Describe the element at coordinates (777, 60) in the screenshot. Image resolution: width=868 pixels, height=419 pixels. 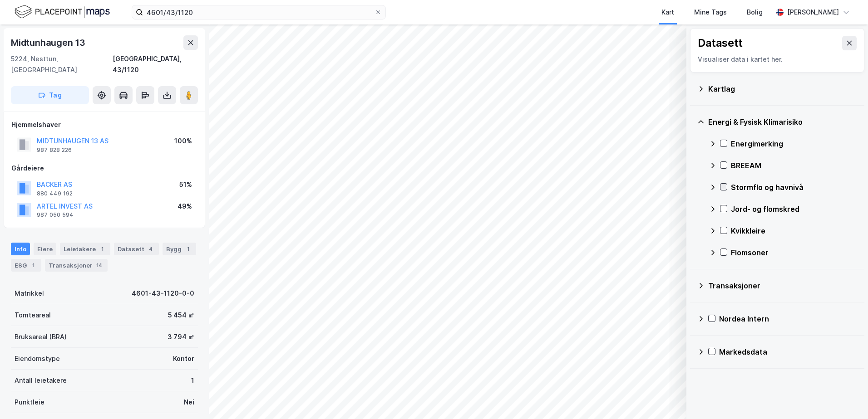
I see `div: Visualiser data i kartet her.` at that location.